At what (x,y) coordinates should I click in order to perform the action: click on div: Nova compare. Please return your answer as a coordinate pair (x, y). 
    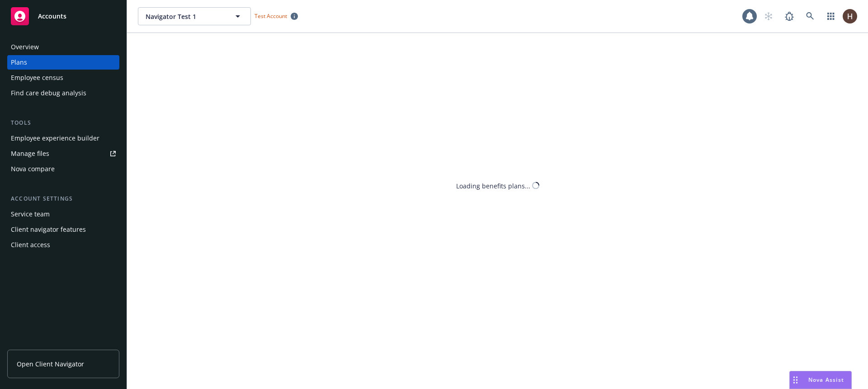
    Looking at the image, I should click on (33, 169).